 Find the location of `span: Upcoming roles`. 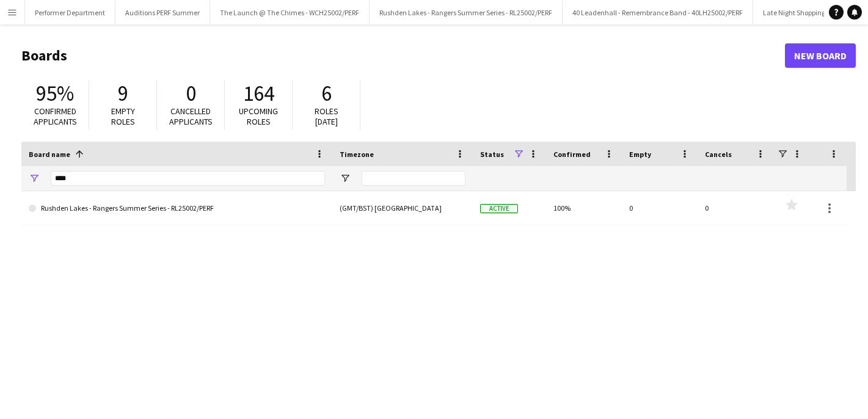

span: Upcoming roles is located at coordinates (258, 116).